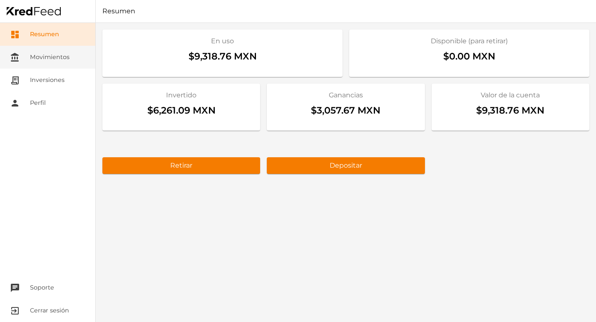  Describe the element at coordinates (15, 288) in the screenshot. I see `i: chat` at that location.